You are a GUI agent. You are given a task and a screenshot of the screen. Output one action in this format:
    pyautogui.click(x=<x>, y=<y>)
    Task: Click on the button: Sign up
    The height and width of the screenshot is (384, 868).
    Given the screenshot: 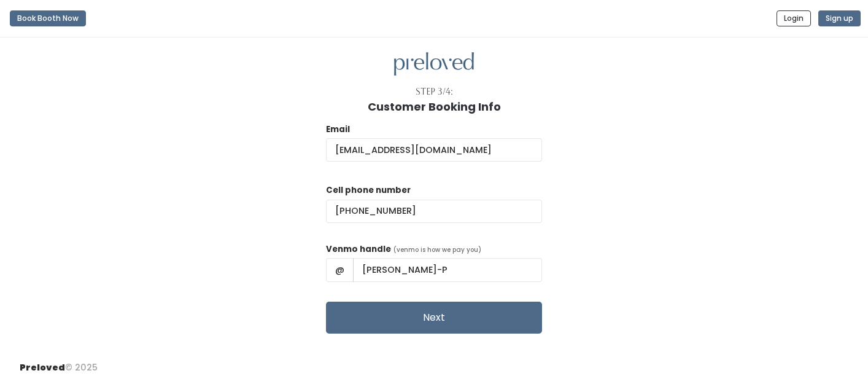 What is the action you would take?
    pyautogui.click(x=839, y=19)
    